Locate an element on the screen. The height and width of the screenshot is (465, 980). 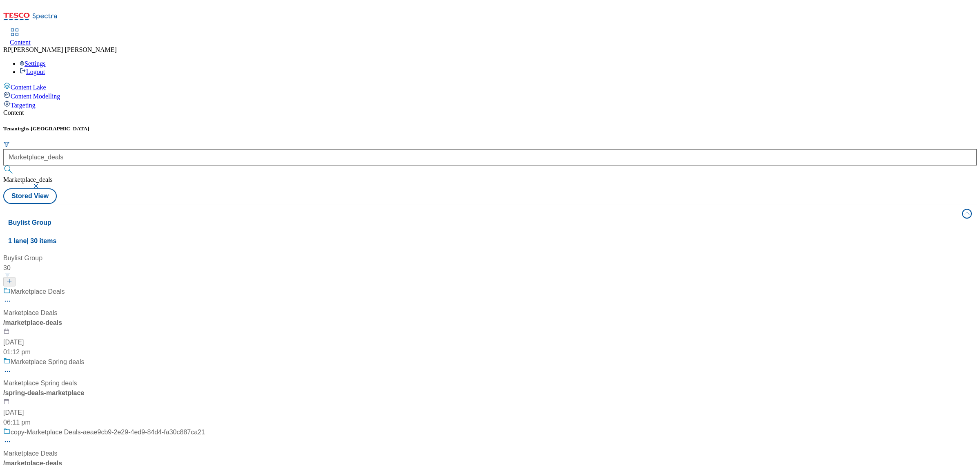
h5: Tenant: is located at coordinates (490, 128).